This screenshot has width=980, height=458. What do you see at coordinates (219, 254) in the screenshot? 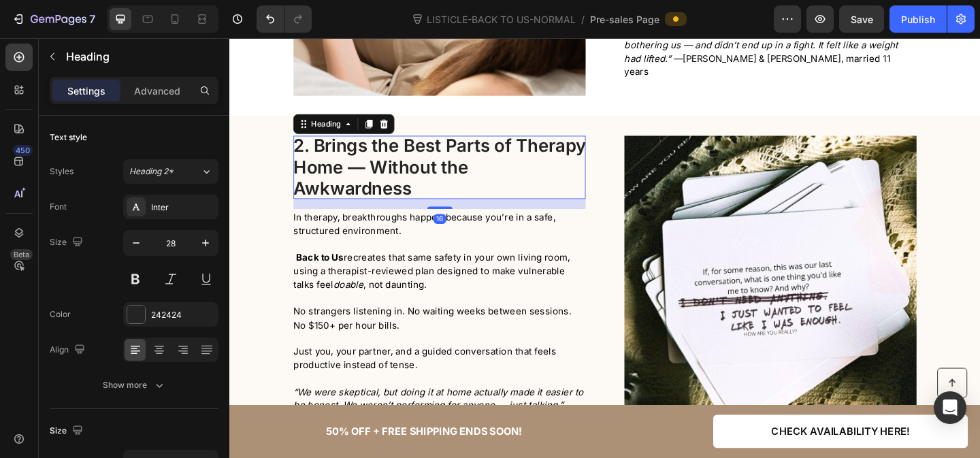
I see `span: recreates that same safety in your own living room, using a therapist-reviewed plan designed to m...` at bounding box center [219, 254].